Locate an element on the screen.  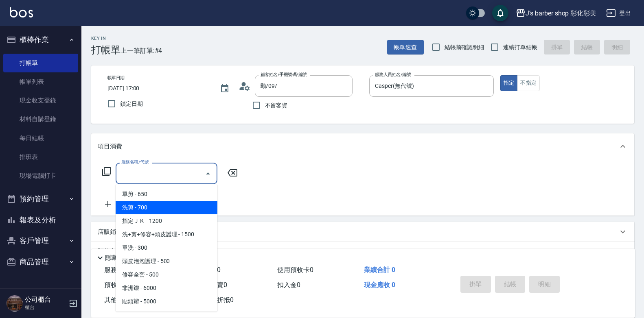
span: 頭皮泡泡護理 - 500 is located at coordinates (167, 261).